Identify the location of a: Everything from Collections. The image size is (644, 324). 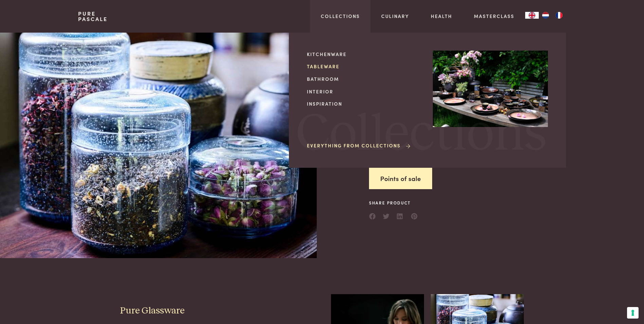
(359, 146).